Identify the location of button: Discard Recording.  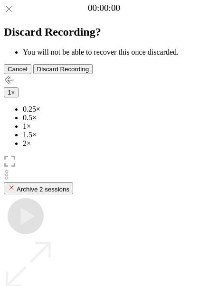
(63, 69).